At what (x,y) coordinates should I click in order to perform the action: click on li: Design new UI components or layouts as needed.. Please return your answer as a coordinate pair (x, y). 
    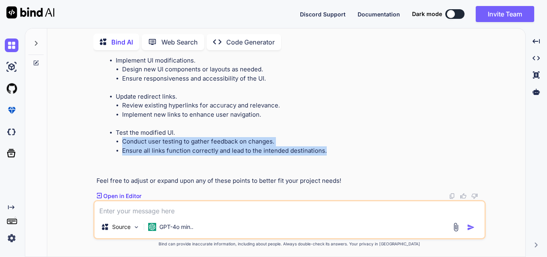
    Looking at the image, I should click on (303, 69).